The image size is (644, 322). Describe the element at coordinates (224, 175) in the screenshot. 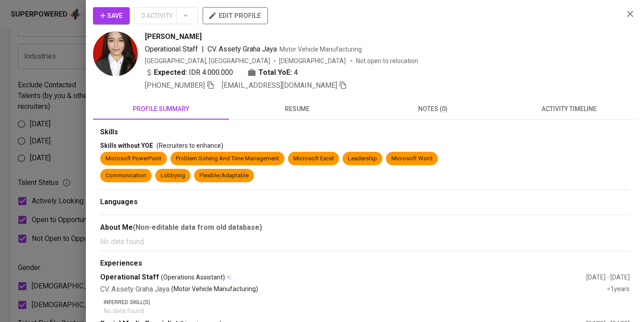

I see `div: Flexible/Adaptable` at that location.